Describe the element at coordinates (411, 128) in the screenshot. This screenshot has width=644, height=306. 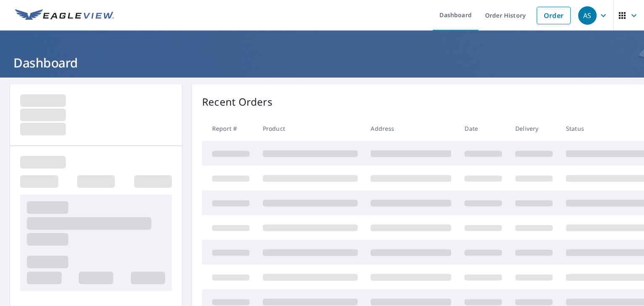
I see `th: Address` at that location.